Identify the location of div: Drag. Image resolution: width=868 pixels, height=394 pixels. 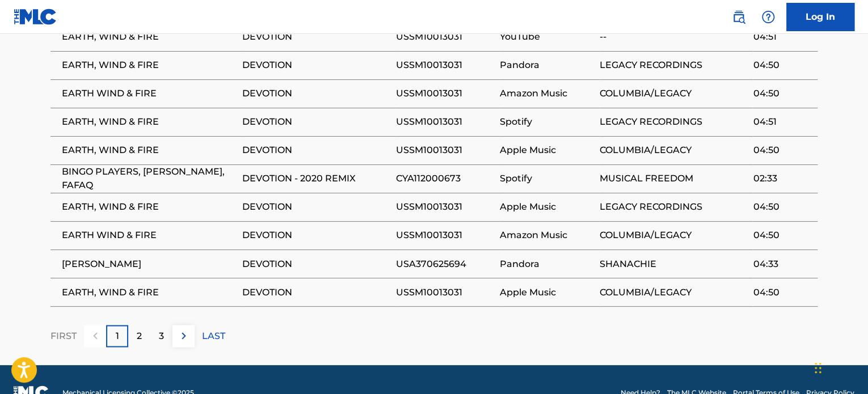
(818, 368).